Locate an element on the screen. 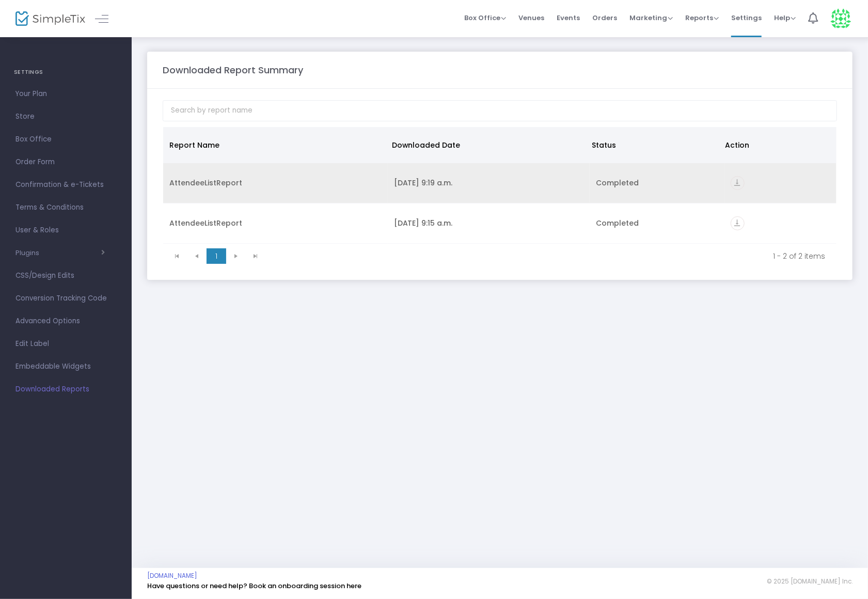  div: Data table is located at coordinates (500, 185).